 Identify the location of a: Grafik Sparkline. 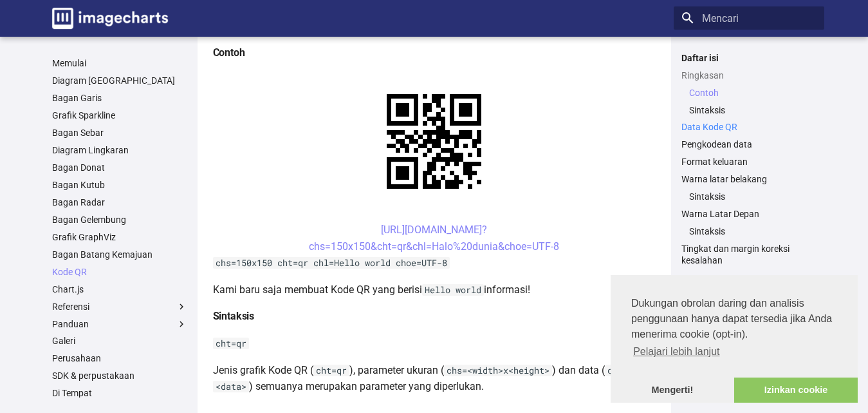
(119, 115).